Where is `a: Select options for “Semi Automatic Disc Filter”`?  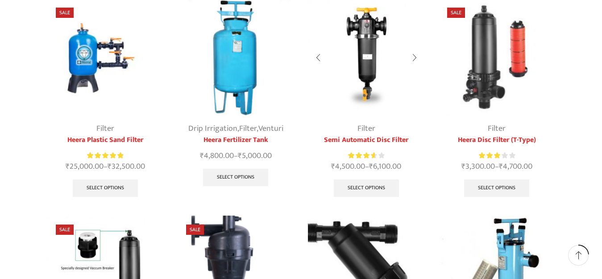 a: Select options for “Semi Automatic Disc Filter” is located at coordinates (366, 188).